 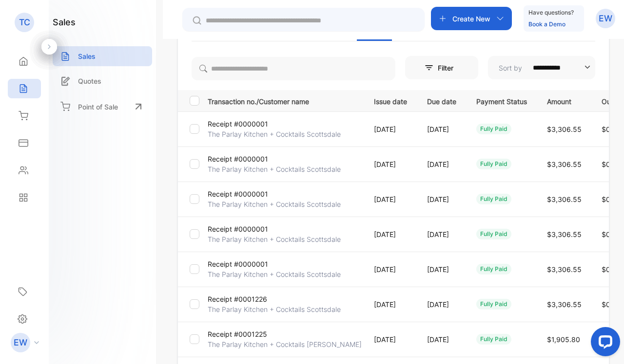 What do you see at coordinates (238, 299) in the screenshot?
I see `p: Receipt #0001226` at bounding box center [238, 299].